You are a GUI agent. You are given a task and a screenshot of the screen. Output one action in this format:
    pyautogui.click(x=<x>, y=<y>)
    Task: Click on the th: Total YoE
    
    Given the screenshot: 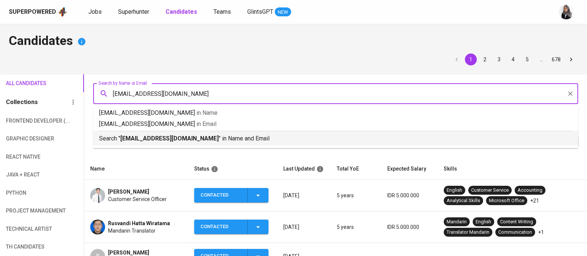 What is the action you would take?
    pyautogui.click(x=356, y=169)
    